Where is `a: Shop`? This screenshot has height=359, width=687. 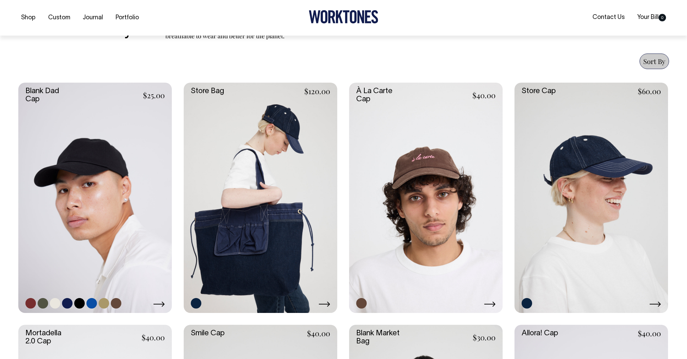 a: Shop is located at coordinates (28, 18).